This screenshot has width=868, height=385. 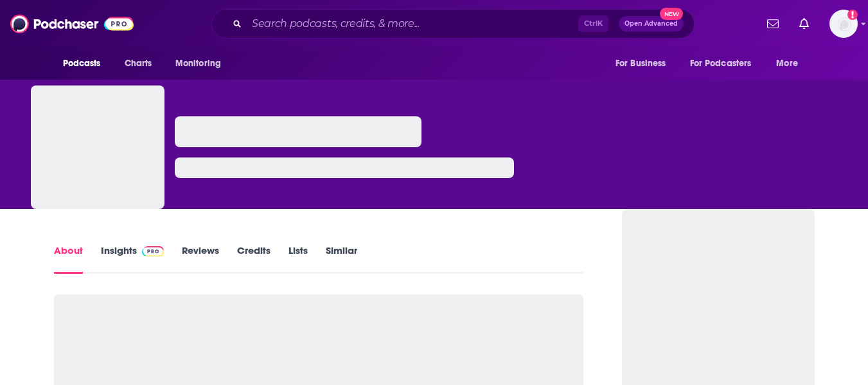 What do you see at coordinates (138, 64) in the screenshot?
I see `a: Charts` at bounding box center [138, 64].